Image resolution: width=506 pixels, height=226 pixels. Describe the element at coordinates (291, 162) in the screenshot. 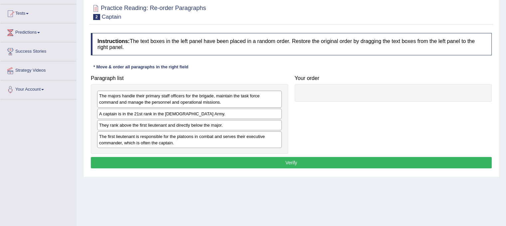

I see `button: Verify` at that location.